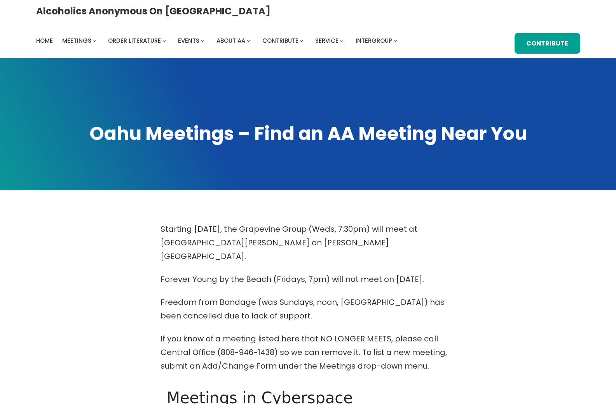  Describe the element at coordinates (374, 40) in the screenshot. I see `span: Intergroup` at that location.